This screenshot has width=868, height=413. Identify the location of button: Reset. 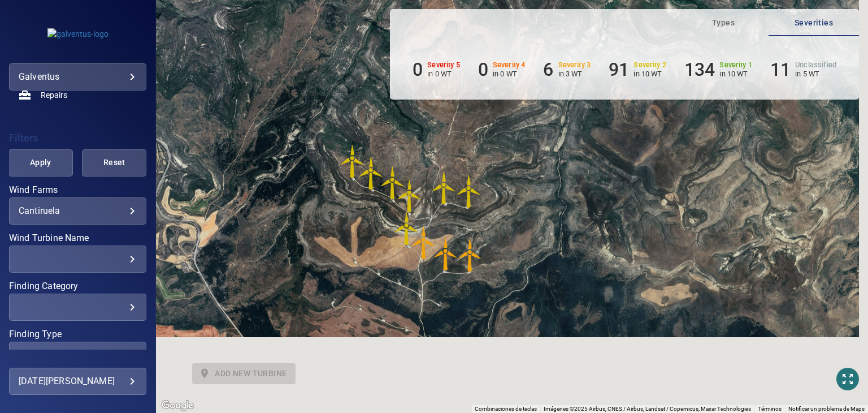
(114, 163).